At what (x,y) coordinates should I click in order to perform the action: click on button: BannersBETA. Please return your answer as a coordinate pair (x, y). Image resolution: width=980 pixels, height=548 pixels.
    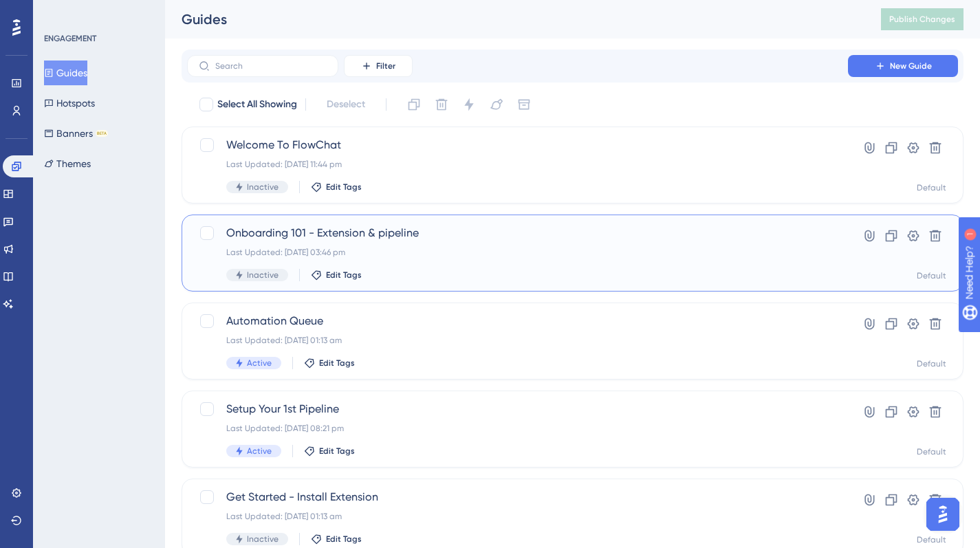
    Looking at the image, I should click on (76, 133).